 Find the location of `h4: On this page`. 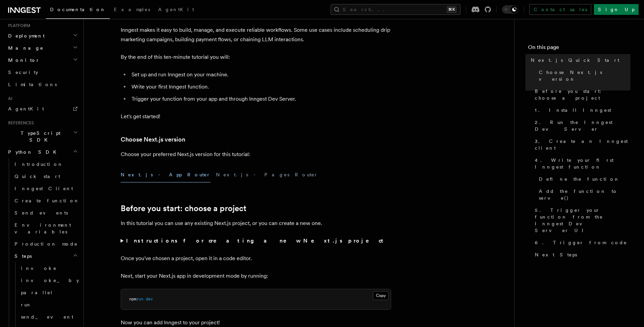

h4: On this page is located at coordinates (579, 49).